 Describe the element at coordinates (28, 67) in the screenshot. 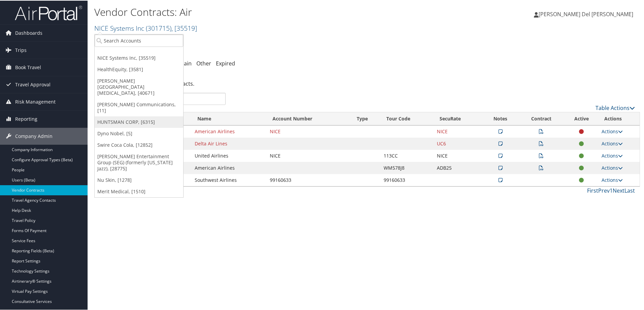

I see `span: Book Travel` at that location.